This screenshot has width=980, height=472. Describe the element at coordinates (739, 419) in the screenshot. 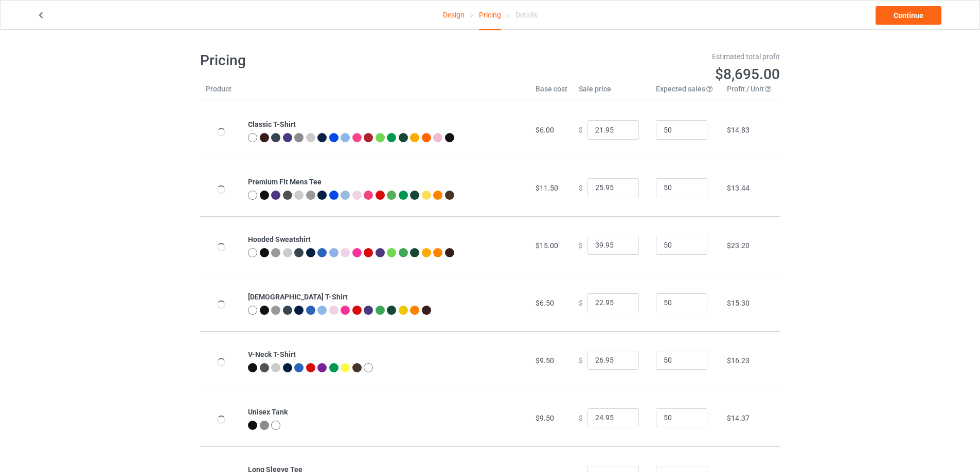

I see `span: $14.37` at that location.